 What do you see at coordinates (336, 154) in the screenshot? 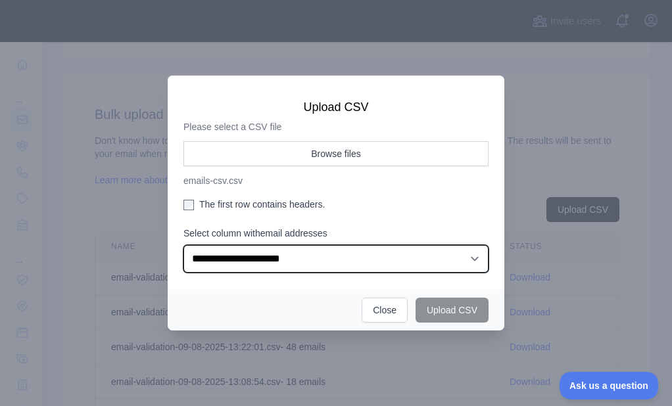
I see `button: Browse files` at bounding box center [336, 154].